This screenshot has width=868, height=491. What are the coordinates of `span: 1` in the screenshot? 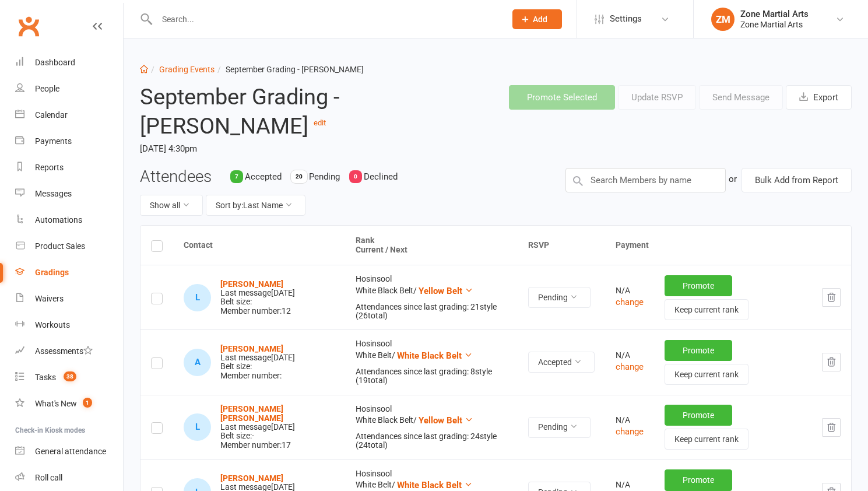 It's located at (88, 402).